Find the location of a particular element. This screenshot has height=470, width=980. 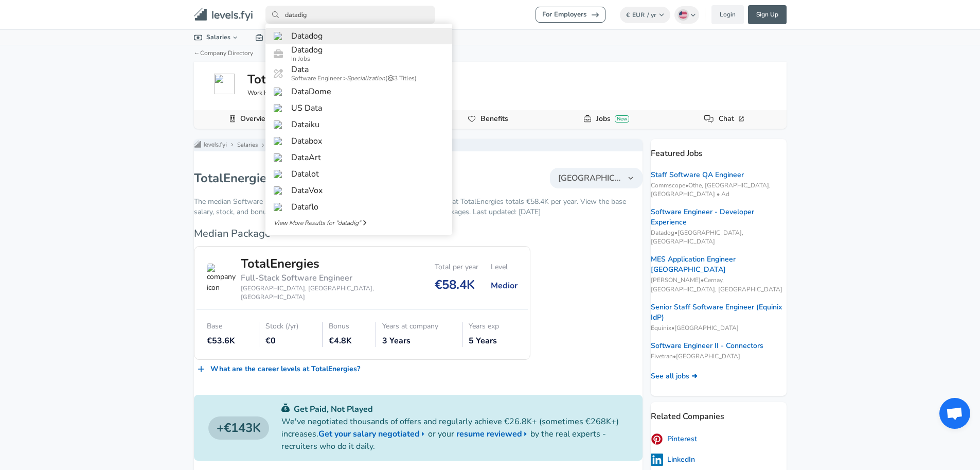

h6: Median Package is located at coordinates (362, 234).